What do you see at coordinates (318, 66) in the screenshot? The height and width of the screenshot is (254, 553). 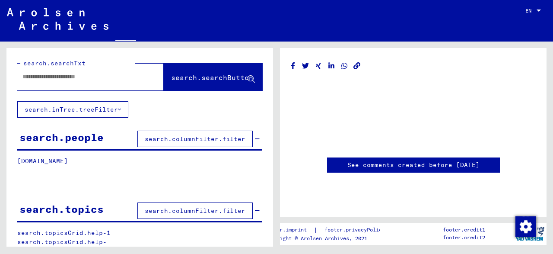 I see `button: Share on Xing` at bounding box center [318, 66].